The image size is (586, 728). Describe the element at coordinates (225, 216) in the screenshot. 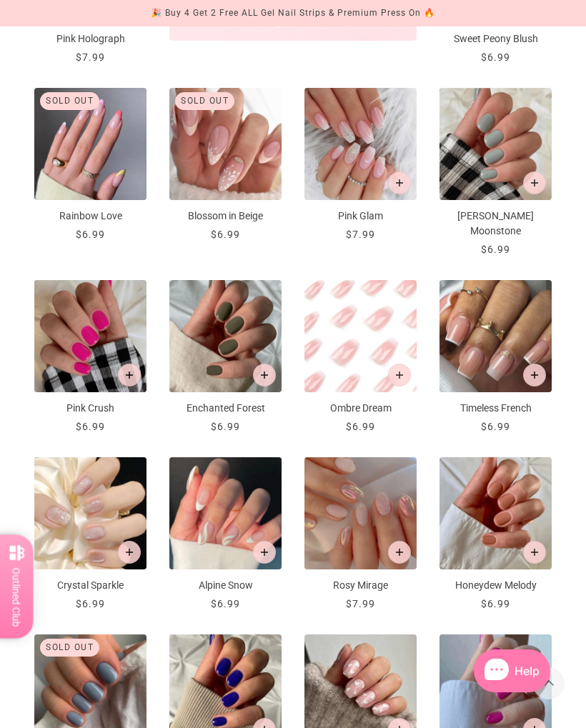

I see `p: Blossom in Beige` at that location.